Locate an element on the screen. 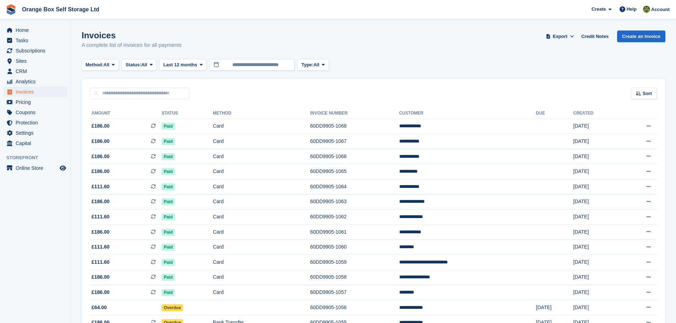  span: Account is located at coordinates (660, 10).